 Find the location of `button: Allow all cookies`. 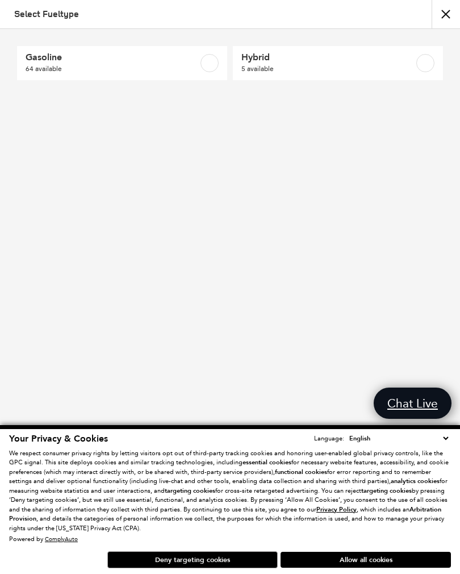

button: Allow all cookies is located at coordinates (366, 560).